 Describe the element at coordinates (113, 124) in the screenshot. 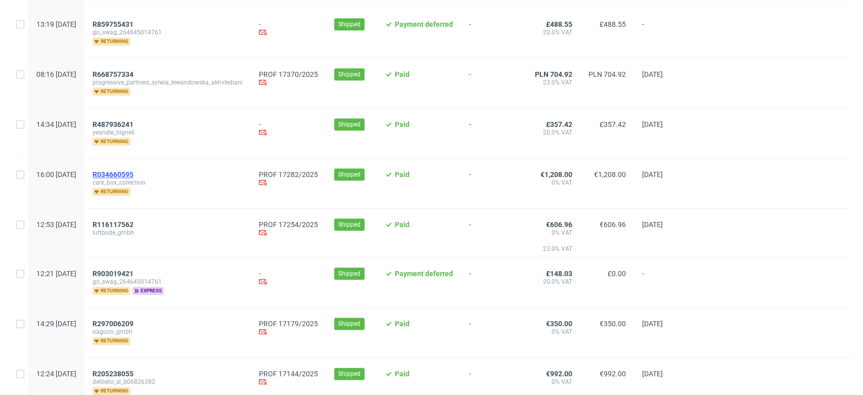

I see `span: R487936241` at that location.